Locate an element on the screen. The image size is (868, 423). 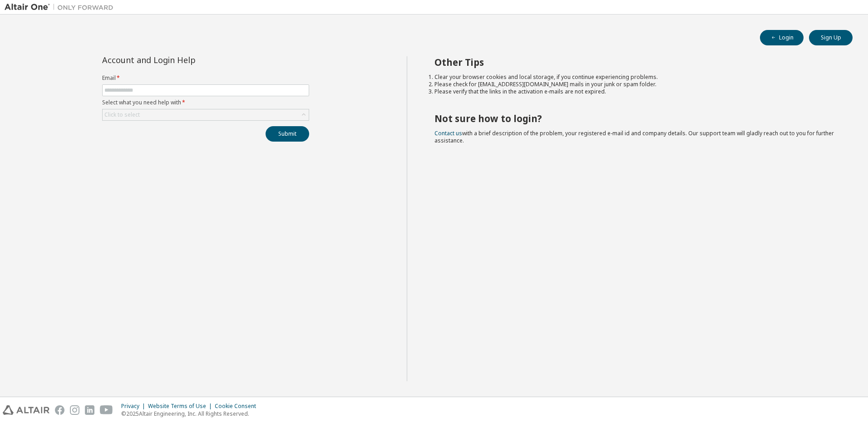
li: Please verify that the links in the activation e-mails are not expired. is located at coordinates (635, 91).